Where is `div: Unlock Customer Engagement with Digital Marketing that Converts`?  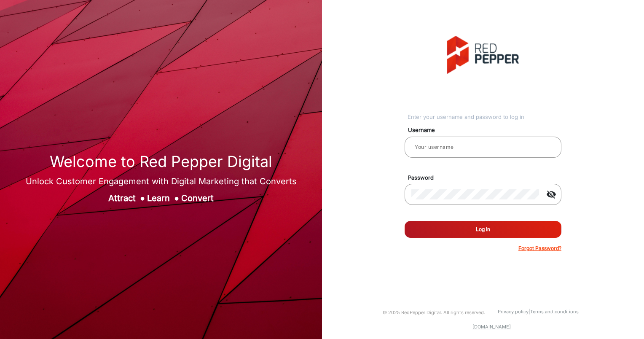
div: Unlock Customer Engagement with Digital Marketing that Converts is located at coordinates (161, 181).